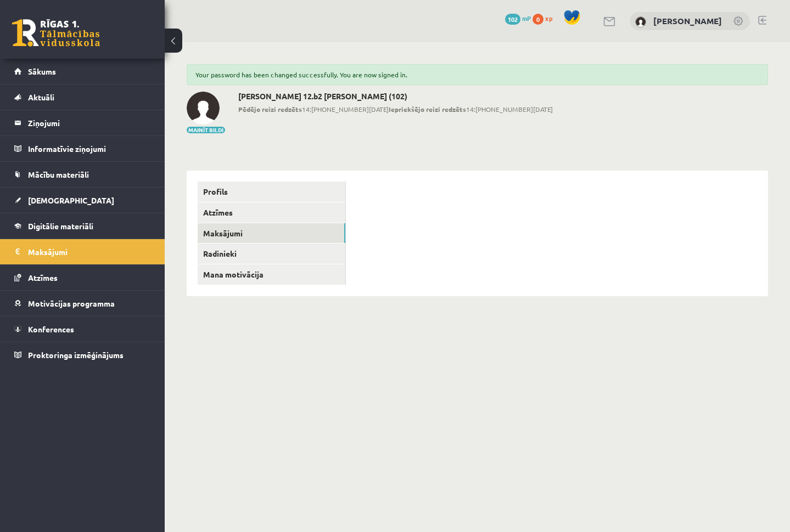 This screenshot has width=790, height=532. Describe the element at coordinates (58, 175) in the screenshot. I see `span: Mācību materiāli` at that location.